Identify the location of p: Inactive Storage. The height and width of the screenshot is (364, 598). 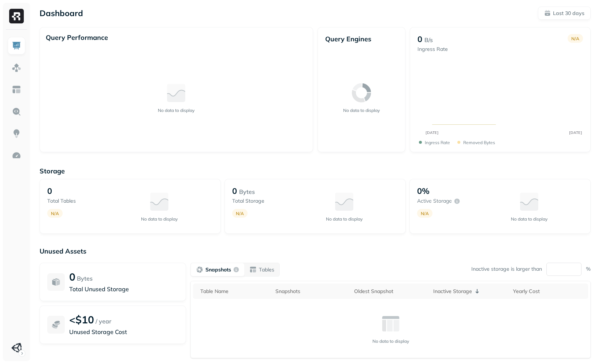
(453, 291).